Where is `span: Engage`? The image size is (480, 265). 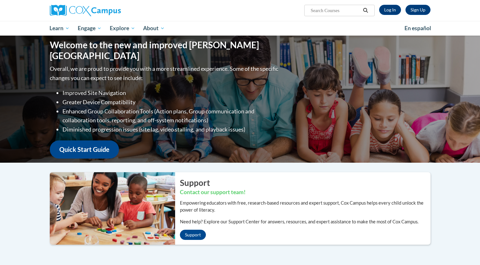 span: Engage is located at coordinates (89, 28).